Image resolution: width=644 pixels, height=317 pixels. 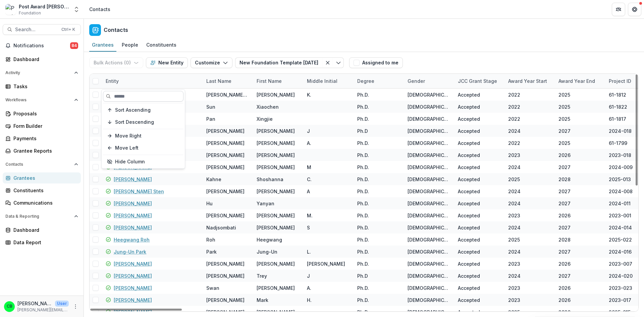 I want to click on span: Data & Reporting, so click(x=38, y=217).